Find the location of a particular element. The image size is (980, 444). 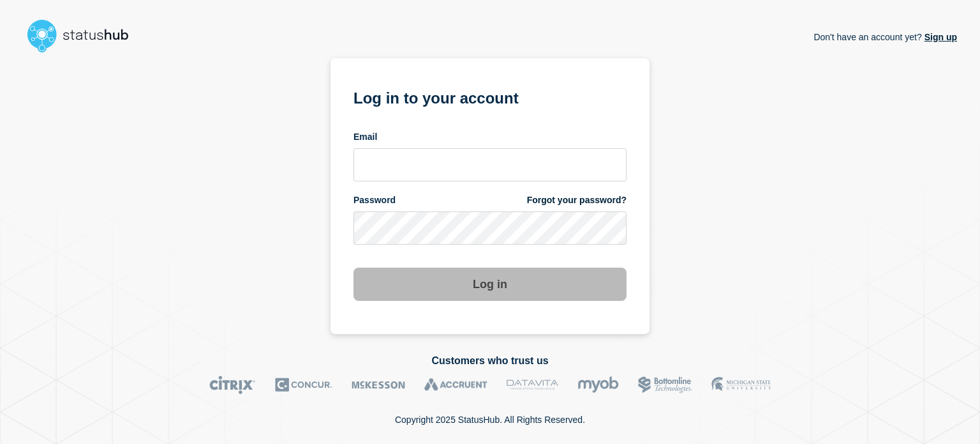

img: StatusHub logo is located at coordinates (83, 35).